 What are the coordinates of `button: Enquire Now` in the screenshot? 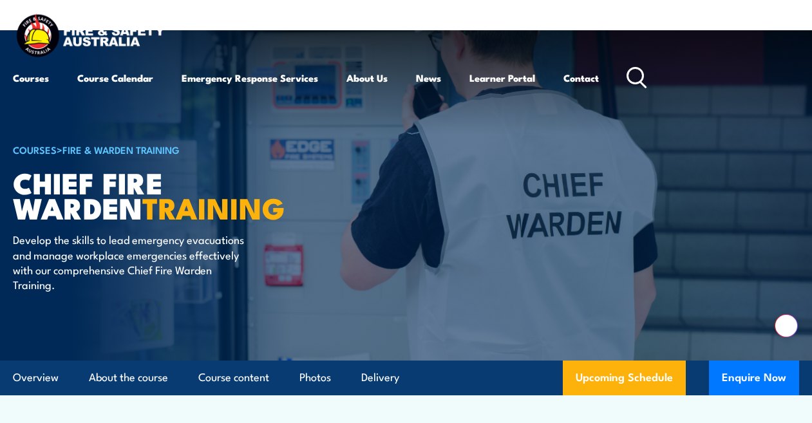 It's located at (754, 378).